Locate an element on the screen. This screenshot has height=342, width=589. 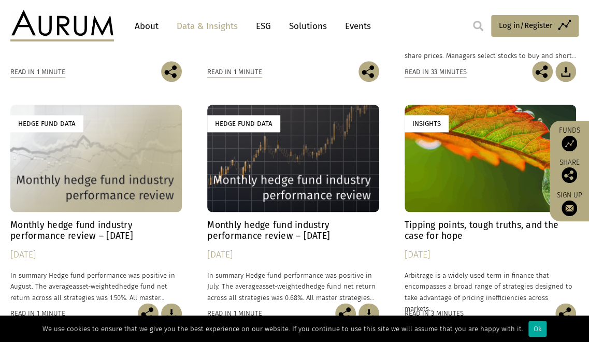
img: search.svg is located at coordinates (478, 26).